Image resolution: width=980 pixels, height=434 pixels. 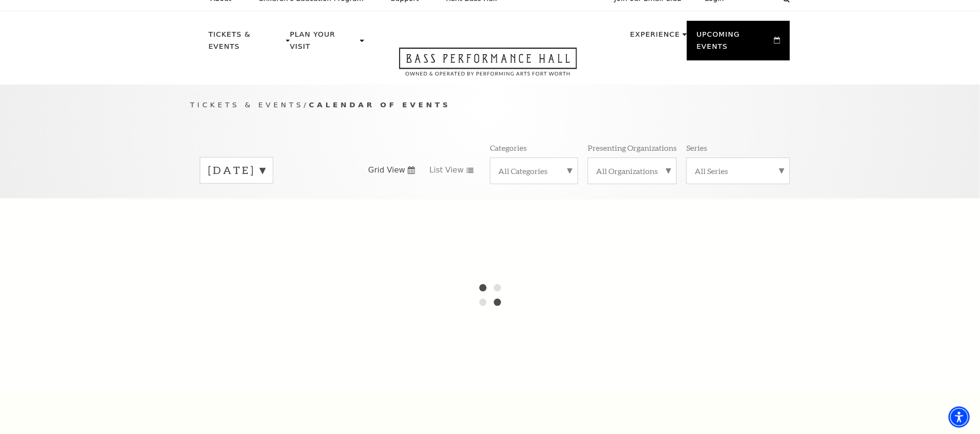 What do you see at coordinates (534, 170) in the screenshot?
I see `label: All Categories` at bounding box center [534, 170].